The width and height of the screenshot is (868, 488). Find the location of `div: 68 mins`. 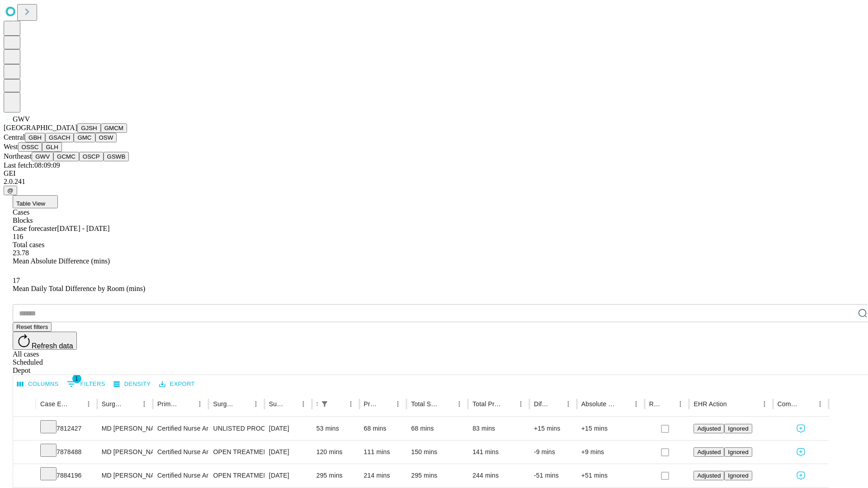

div: 68 mins is located at coordinates (383, 428).